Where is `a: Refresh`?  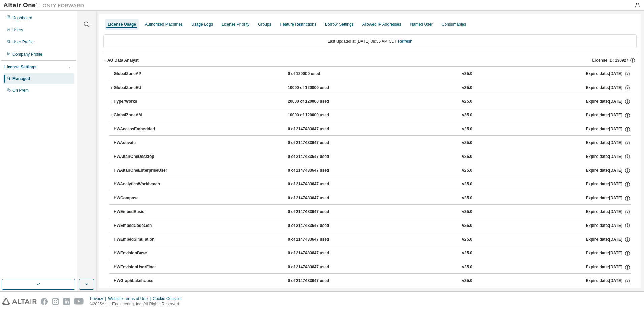 a: Refresh is located at coordinates (405, 42).